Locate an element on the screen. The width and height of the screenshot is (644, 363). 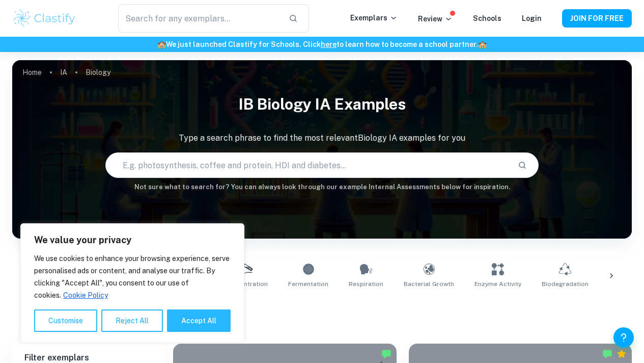
a: JOIN FOR FREE is located at coordinates (597, 18).